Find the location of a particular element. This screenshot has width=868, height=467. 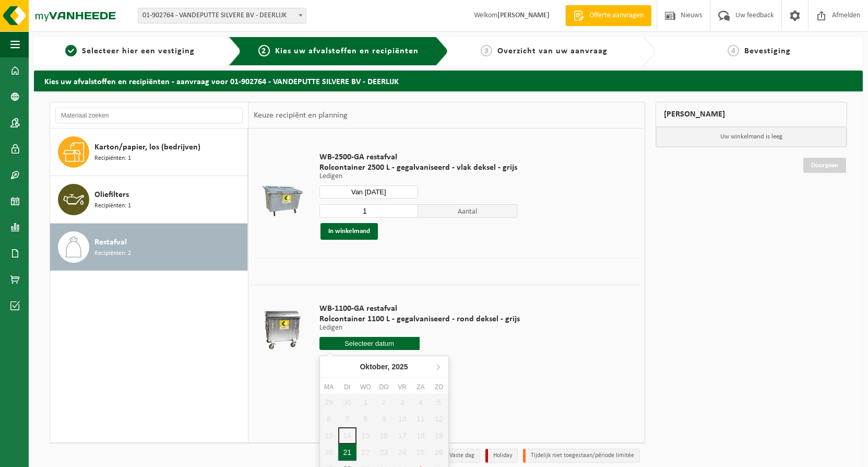

div: vr is located at coordinates (402, 388).